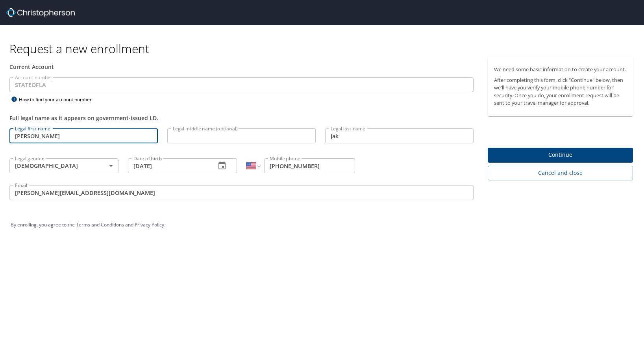  What do you see at coordinates (560, 173) in the screenshot?
I see `button: Cancel and close` at bounding box center [560, 173].